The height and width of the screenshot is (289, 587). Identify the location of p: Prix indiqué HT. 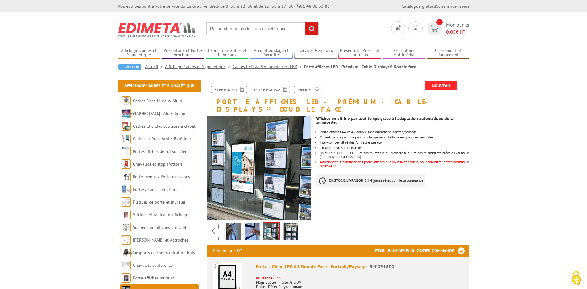
(227, 251).